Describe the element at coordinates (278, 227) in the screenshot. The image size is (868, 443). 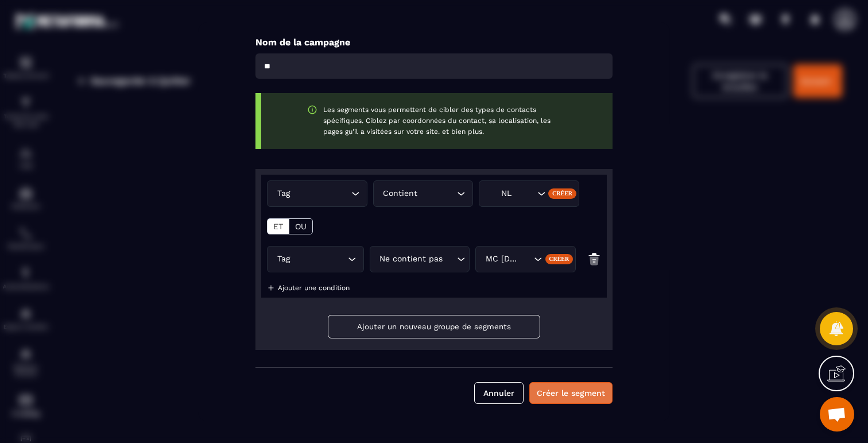
I see `p: ET` at that location.